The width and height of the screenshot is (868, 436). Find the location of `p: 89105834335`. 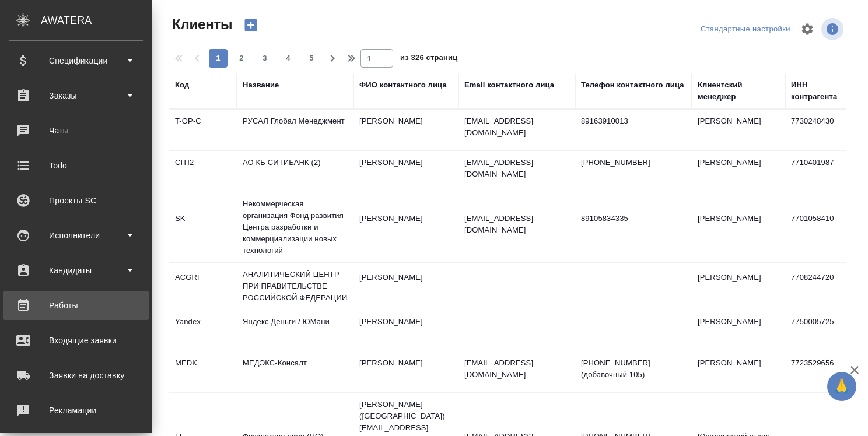

p: 89105834335 is located at coordinates (633, 218).